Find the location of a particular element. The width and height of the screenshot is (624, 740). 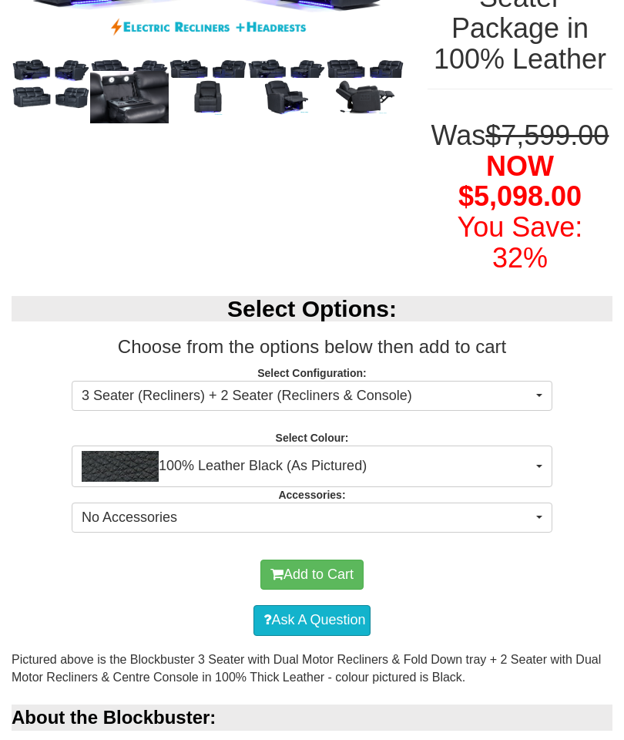

span: No Accessories is located at coordinates (307, 518).